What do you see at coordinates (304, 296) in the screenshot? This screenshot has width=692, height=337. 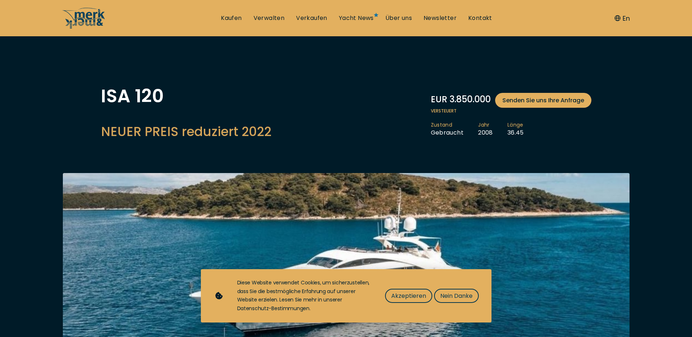 I see `div: Diese Website verwendet Cookies, um sicherzustellen, dass Sie die bestmögliche Erfahrung auf unse...` at bounding box center [304, 296].